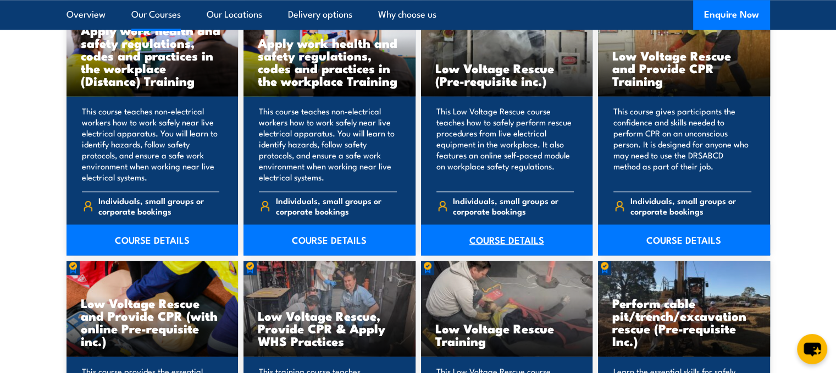 The height and width of the screenshot is (373, 836). I want to click on h3: Apply work health and safety regulations, codes and practices in the workplace Training, so click(329, 62).